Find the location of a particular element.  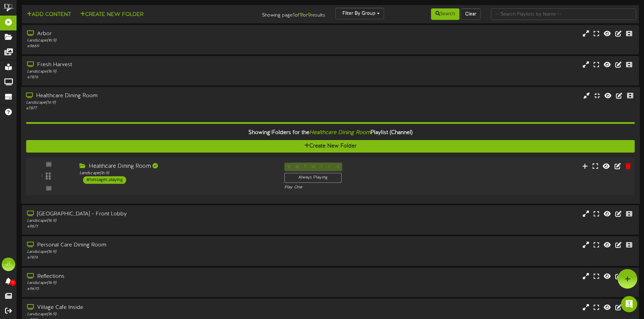

div: # 7876 is located at coordinates (151, 77).